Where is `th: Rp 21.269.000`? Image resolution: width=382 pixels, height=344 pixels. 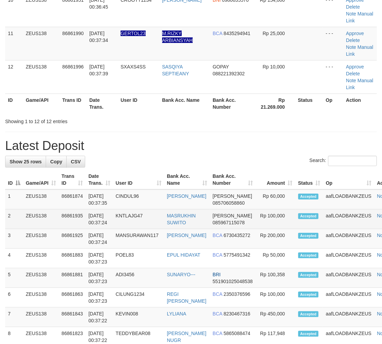
th: Rp 21.269.000 is located at coordinates (276, 103).